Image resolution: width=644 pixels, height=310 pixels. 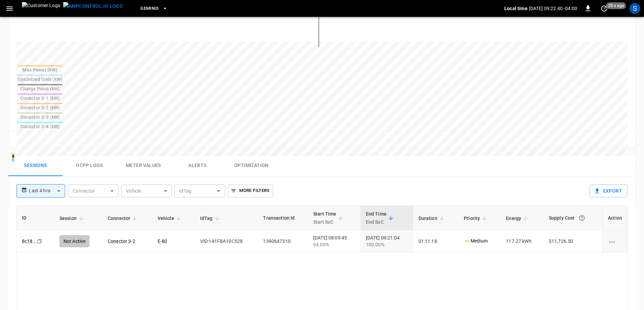 What do you see at coordinates (322, 229) in the screenshot?
I see `table: sessions table` at bounding box center [322, 229].